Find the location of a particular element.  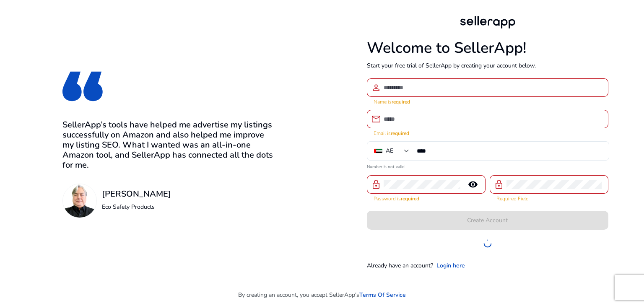

a: Login here is located at coordinates (450, 265).